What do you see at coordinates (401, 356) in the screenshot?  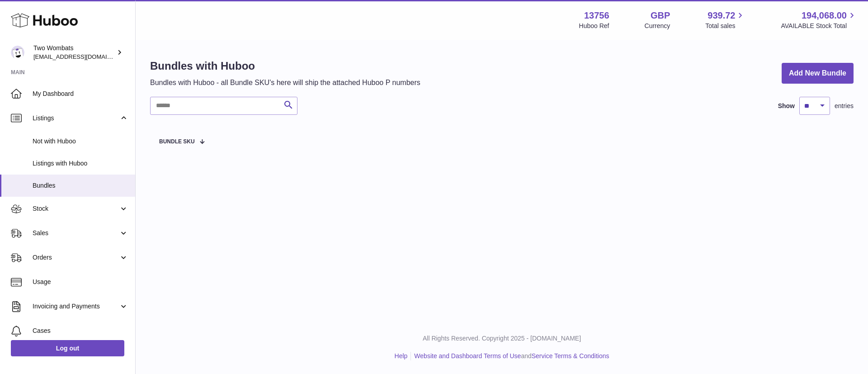 I see `a: Help` at bounding box center [401, 356].